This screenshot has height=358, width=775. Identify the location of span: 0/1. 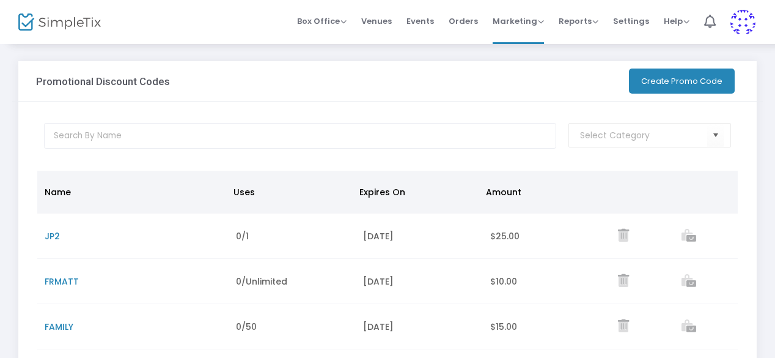
(242, 236).